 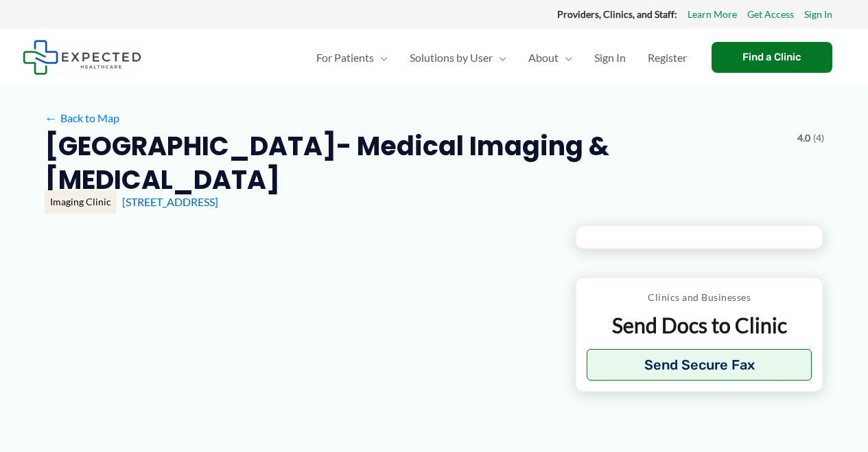 What do you see at coordinates (667, 58) in the screenshot?
I see `a: Register` at bounding box center [667, 58].